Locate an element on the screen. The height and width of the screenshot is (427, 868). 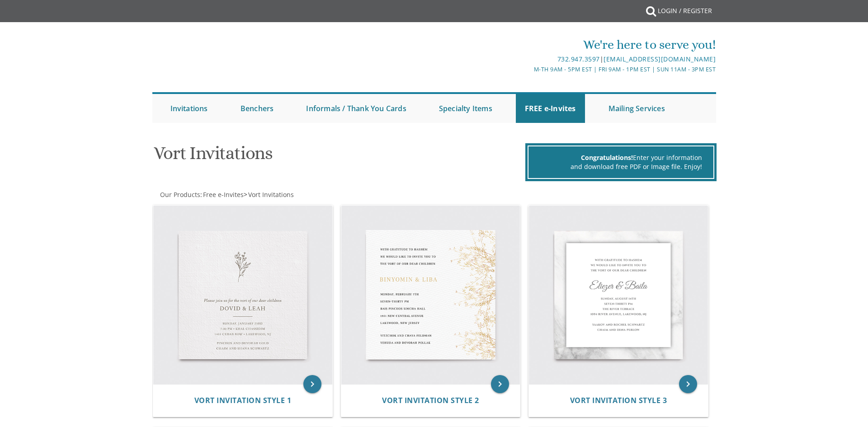
a: FREE e-Invites is located at coordinates (550, 109).